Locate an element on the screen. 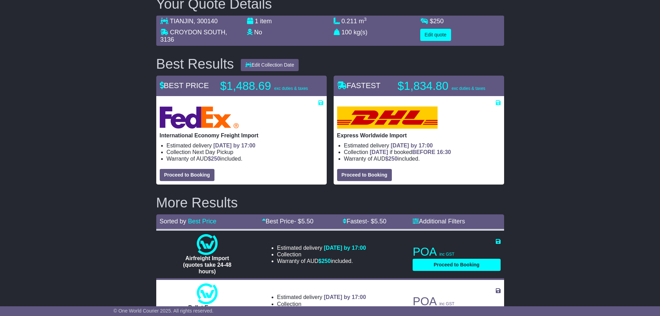  span: Airfreight Import (quotes take 24-48 hours) is located at coordinates (207, 264).